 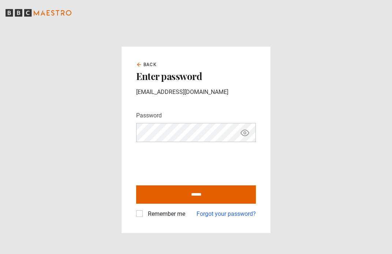 I want to click on label: Remember me, so click(x=165, y=214).